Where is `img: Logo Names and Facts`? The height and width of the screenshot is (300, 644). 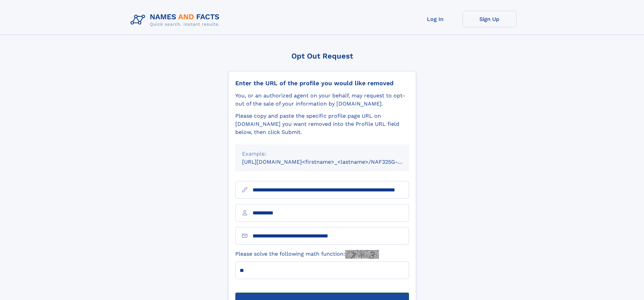 img: Logo Names and Facts is located at coordinates (176, 20).